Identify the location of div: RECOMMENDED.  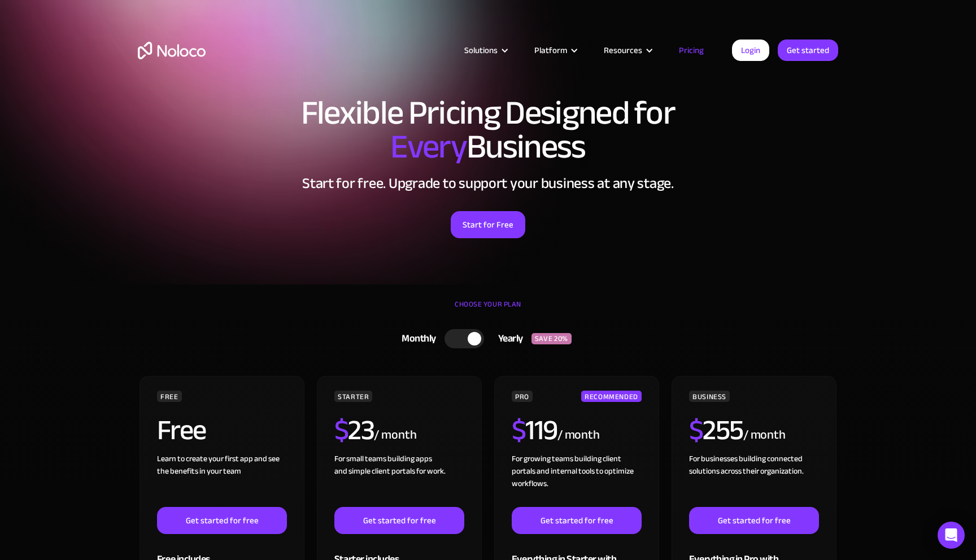
(611, 396).